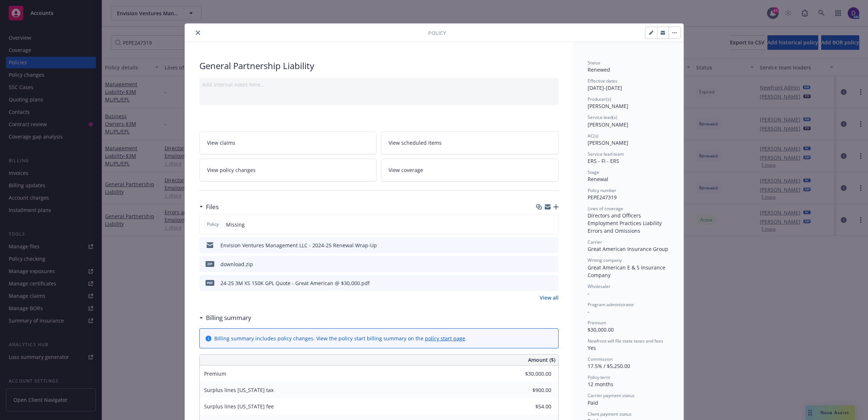  What do you see at coordinates (237, 264) in the screenshot?
I see `div: download.zip` at bounding box center [237, 264].